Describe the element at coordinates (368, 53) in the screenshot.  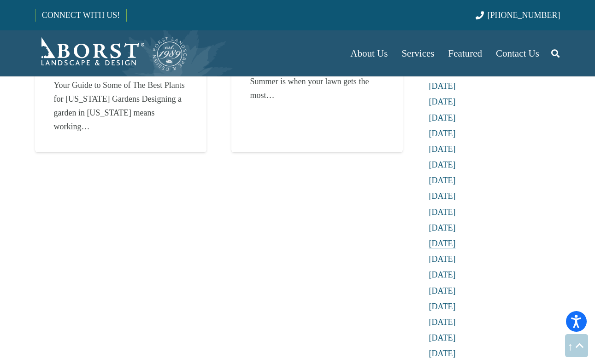
I see `span: About Us` at that location.